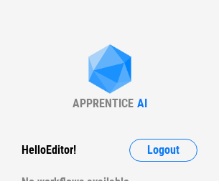 Image resolution: width=219 pixels, height=181 pixels. Describe the element at coordinates (49, 151) in the screenshot. I see `div: Hello Editor !` at that location.